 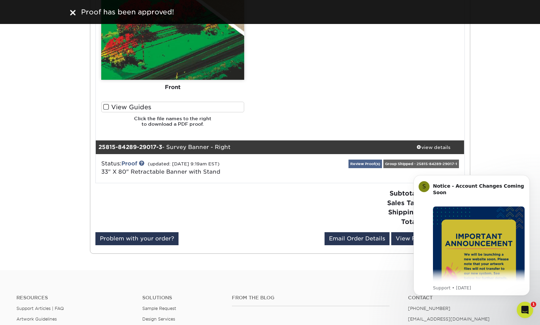 What do you see at coordinates (128, 12) in the screenshot?
I see `span: Proof has been approved!` at bounding box center [128, 12].